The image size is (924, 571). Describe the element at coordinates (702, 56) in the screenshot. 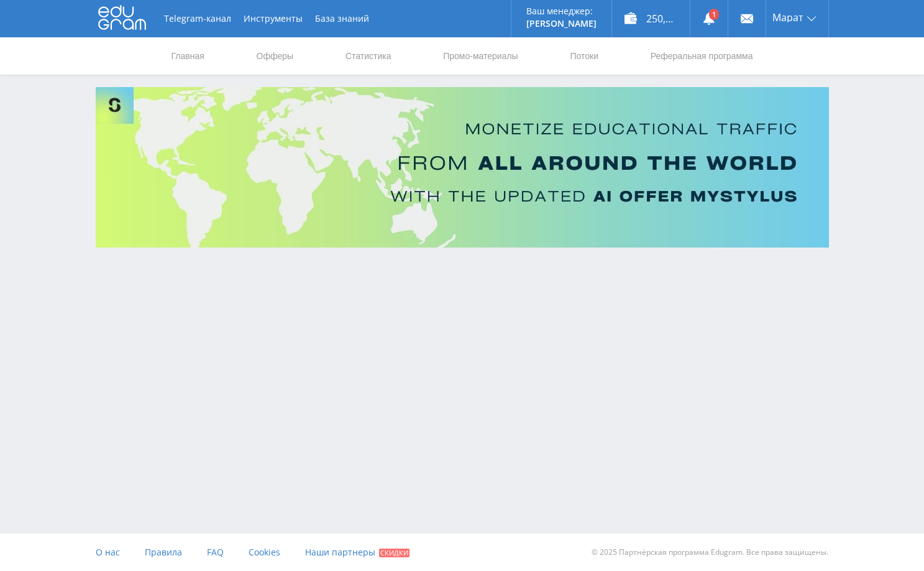

I see `a: Реферальная программа` at that location.